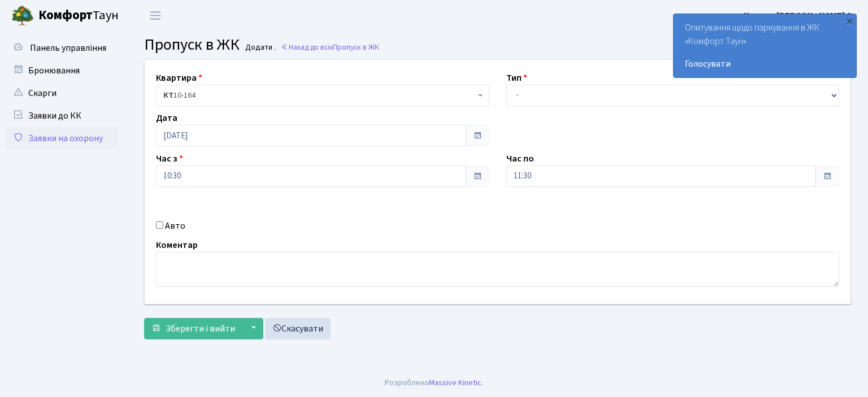 The width and height of the screenshot is (868, 397). What do you see at coordinates (170, 159) in the screenshot?
I see `label: Час з` at bounding box center [170, 159].